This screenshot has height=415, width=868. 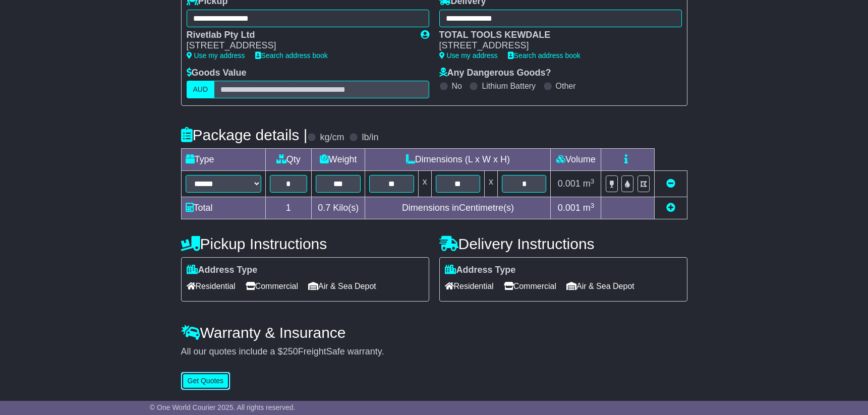 I want to click on a: Add new item, so click(x=671, y=208).